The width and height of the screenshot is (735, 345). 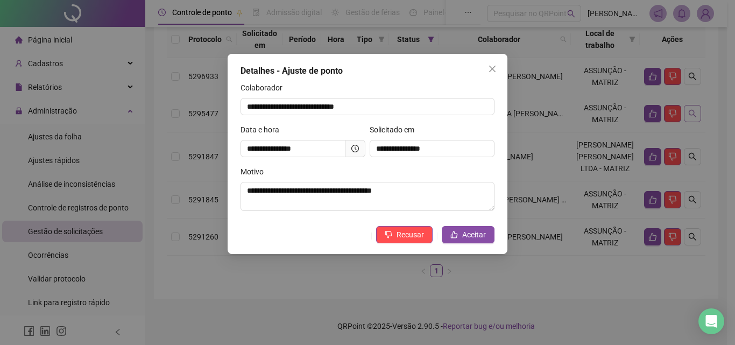 I want to click on label: Solicitado em, so click(x=396, y=130).